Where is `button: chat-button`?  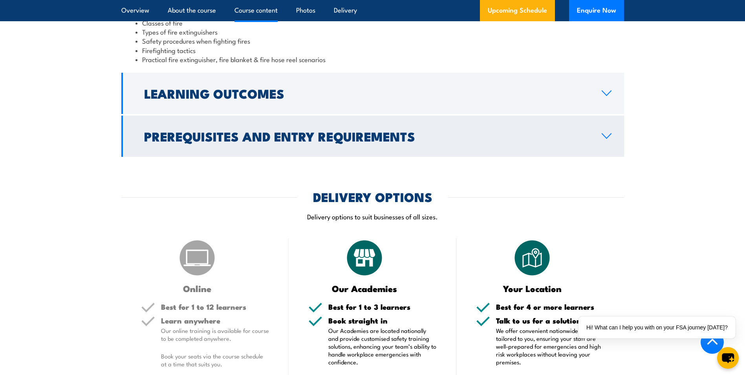
button: chat-button is located at coordinates (728, 357).